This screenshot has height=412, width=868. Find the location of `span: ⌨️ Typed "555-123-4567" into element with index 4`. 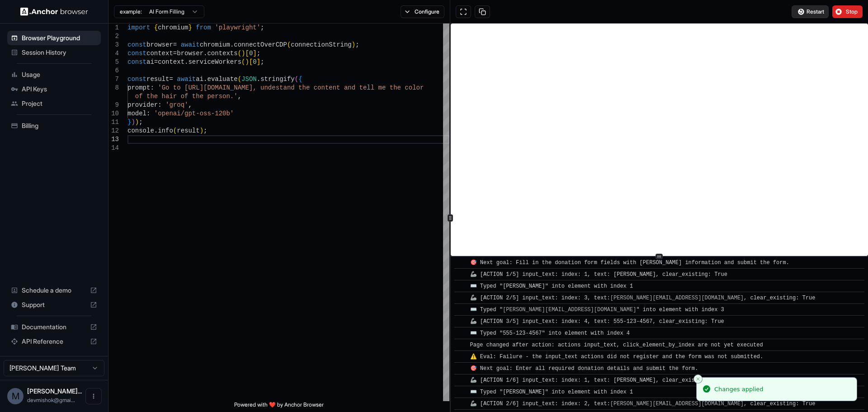

span: ⌨️ Typed "555-123-4567" into element with index 4 is located at coordinates (550, 333).